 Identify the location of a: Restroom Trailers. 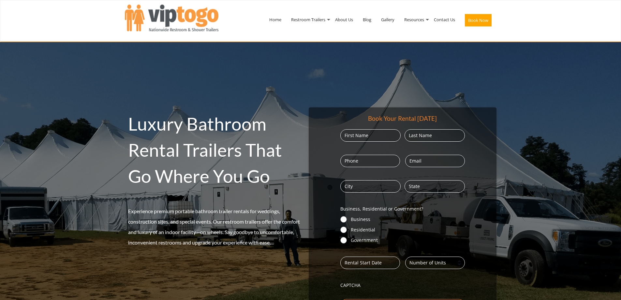
(308, 20).